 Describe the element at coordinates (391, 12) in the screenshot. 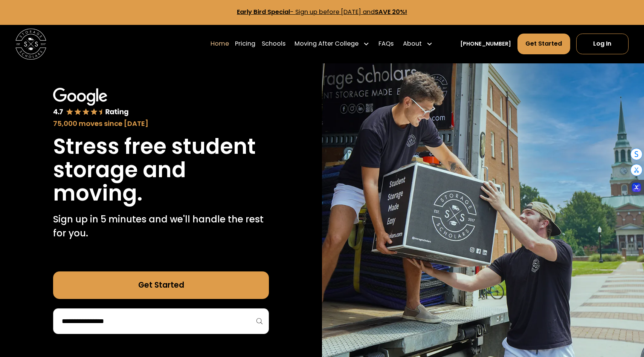

I see `strong: SAVE 20%!` at that location.